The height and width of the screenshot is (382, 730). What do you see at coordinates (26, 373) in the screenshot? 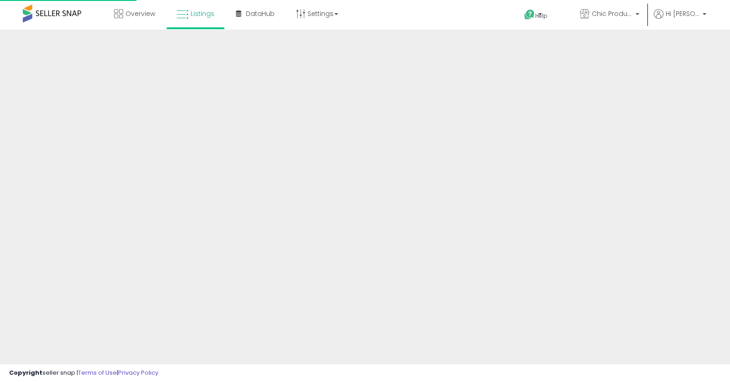
I see `strong: Copyright` at bounding box center [26, 373].